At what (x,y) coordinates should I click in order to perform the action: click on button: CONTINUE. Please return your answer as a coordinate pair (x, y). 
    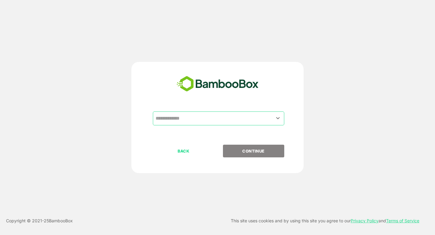
    Looking at the image, I should click on (254, 151).